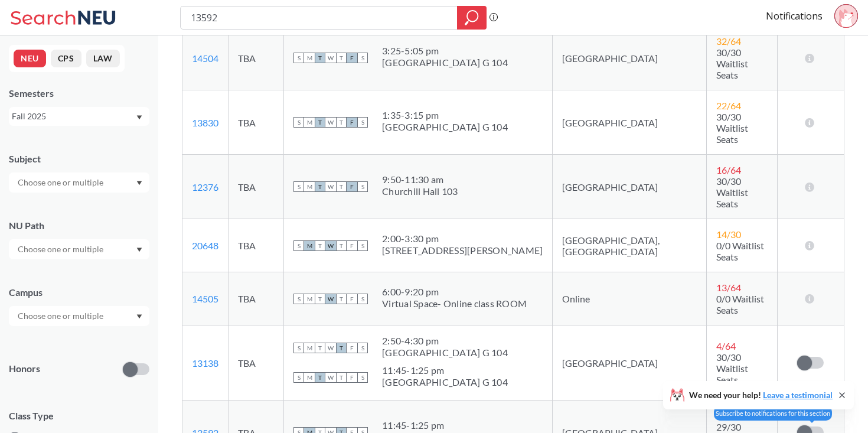 The width and height of the screenshot is (868, 433). I want to click on td: Online, so click(629, 299).